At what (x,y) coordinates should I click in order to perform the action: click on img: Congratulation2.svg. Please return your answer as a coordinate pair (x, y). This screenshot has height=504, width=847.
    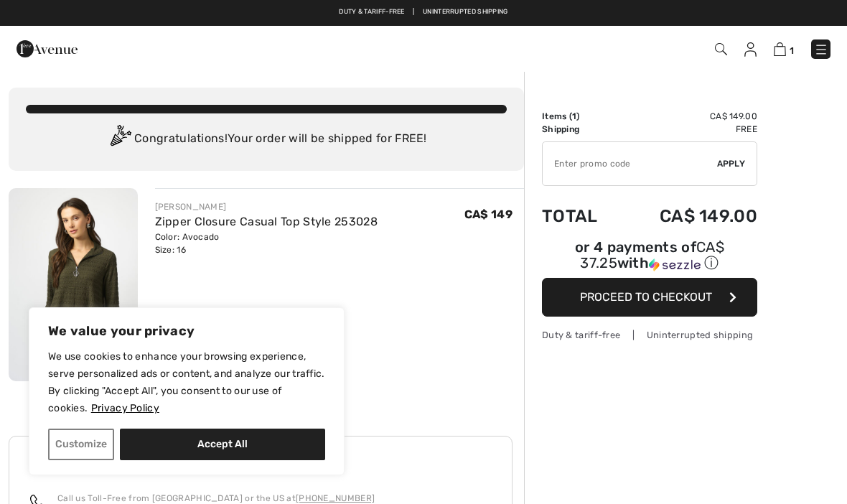
    Looking at the image, I should click on (120, 139).